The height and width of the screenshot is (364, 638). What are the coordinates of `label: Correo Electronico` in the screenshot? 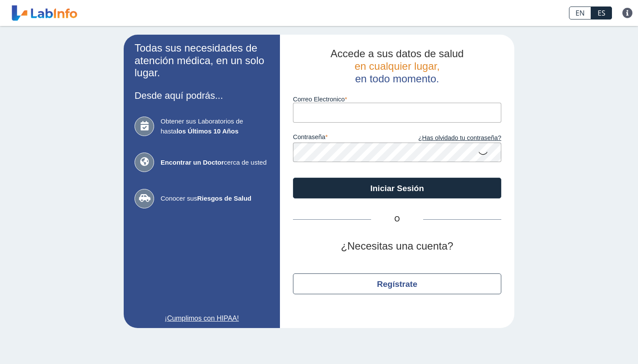 It's located at (397, 100).